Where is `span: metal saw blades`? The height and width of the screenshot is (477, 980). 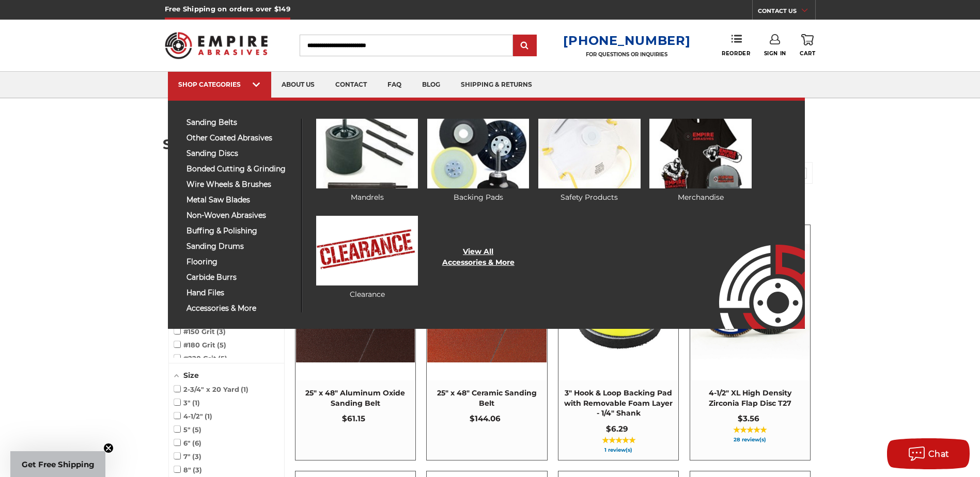
span: metal saw blades is located at coordinates (240, 200).